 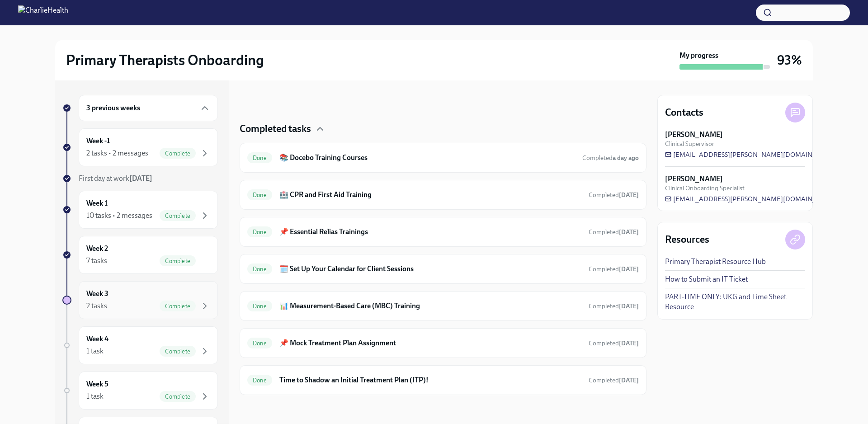 What do you see at coordinates (430, 343) in the screenshot?
I see `h6: 📌 Mock Treatment Plan Assignment` at bounding box center [430, 343].